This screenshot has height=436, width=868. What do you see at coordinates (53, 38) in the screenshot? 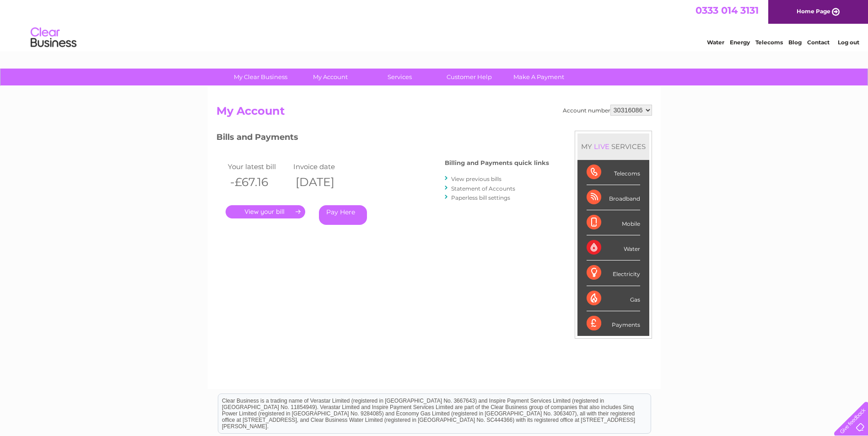
I see `img: logo.png` at bounding box center [53, 38].